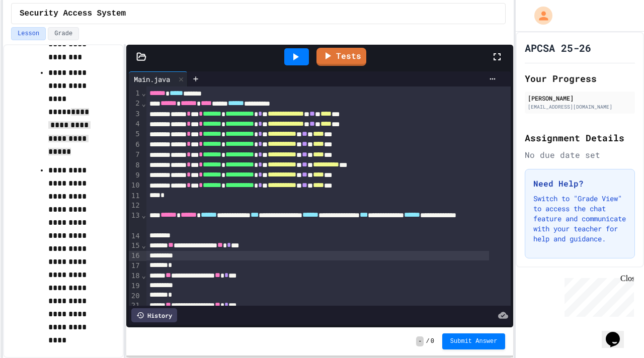 The image size is (644, 358). Describe the element at coordinates (341, 57) in the screenshot. I see `a: Tests` at that location.